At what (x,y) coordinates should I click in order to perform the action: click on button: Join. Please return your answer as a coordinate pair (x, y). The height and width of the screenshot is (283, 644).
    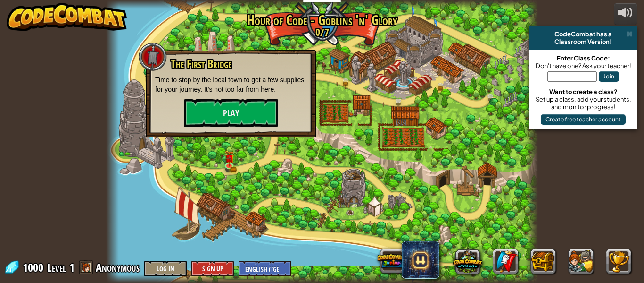
    Looking at the image, I should click on (608, 76).